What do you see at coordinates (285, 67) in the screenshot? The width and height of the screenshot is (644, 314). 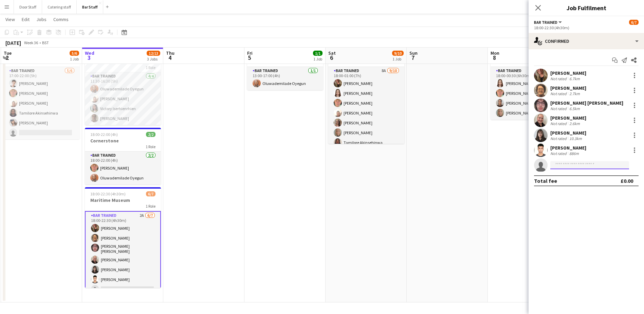 I see `app-job-card: 13:00-17:00 (4h)1/1Funeral Tea1 RoleBar trained1/113:00-17:00 (4h)Oluwademilade Oyegun` at bounding box center [285, 67].